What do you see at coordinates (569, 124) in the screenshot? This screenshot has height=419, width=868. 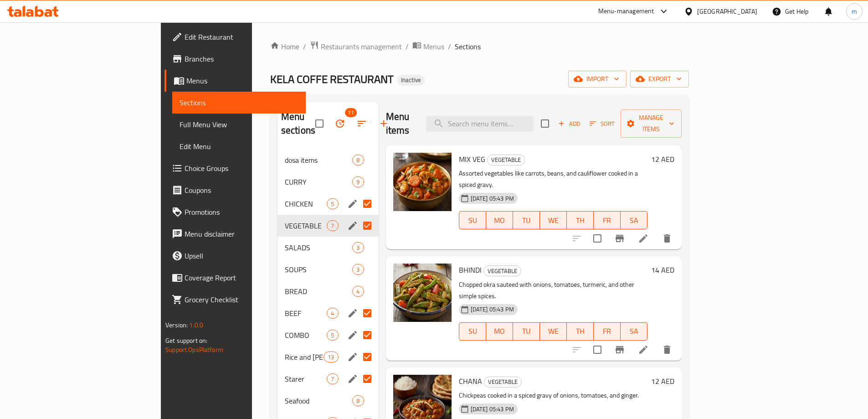 I see `button: Add` at bounding box center [569, 124].